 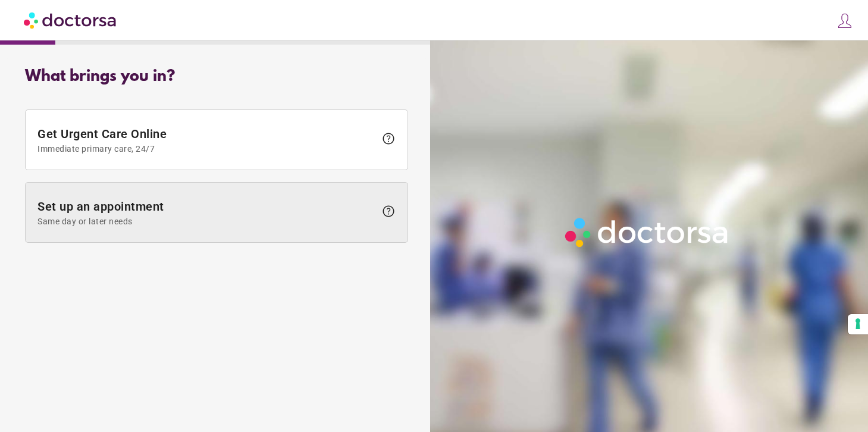 What do you see at coordinates (858, 324) in the screenshot?
I see `button: Your consent preferences for tracking technologies` at bounding box center [858, 324].